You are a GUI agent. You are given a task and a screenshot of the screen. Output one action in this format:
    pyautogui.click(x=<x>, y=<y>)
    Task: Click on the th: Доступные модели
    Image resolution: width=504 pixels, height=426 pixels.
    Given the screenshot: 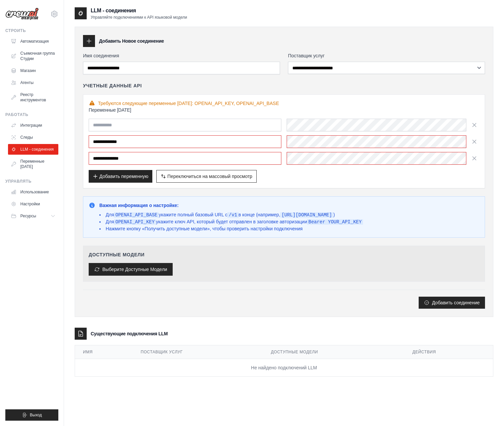 What is the action you would take?
    pyautogui.click(x=334, y=352)
    